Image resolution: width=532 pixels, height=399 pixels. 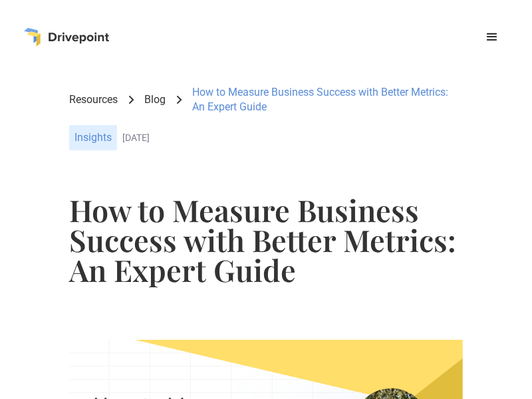 I want to click on a: home, so click(x=67, y=37).